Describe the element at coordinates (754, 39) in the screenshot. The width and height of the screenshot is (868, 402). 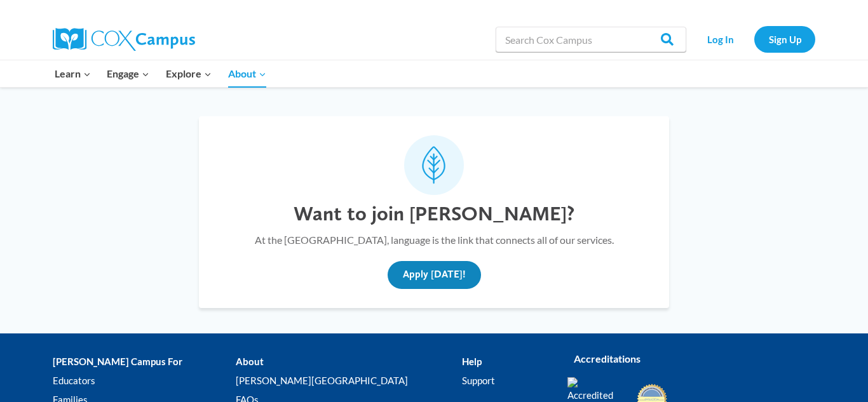
I see `nav: Secondary Navigation` at that location.